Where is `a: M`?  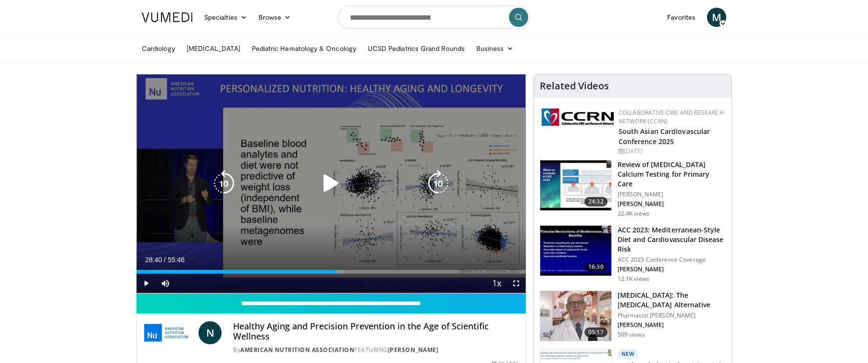 a: M is located at coordinates (717, 18).